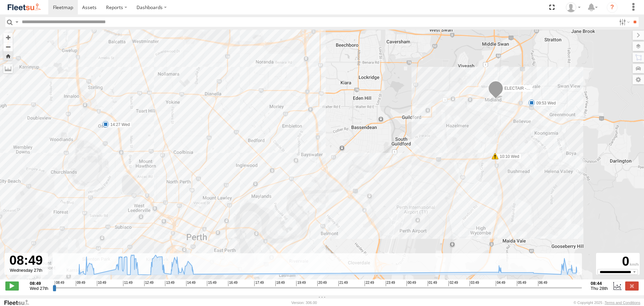 The height and width of the screenshot is (306, 644). I want to click on span: 20:49, so click(322, 284).